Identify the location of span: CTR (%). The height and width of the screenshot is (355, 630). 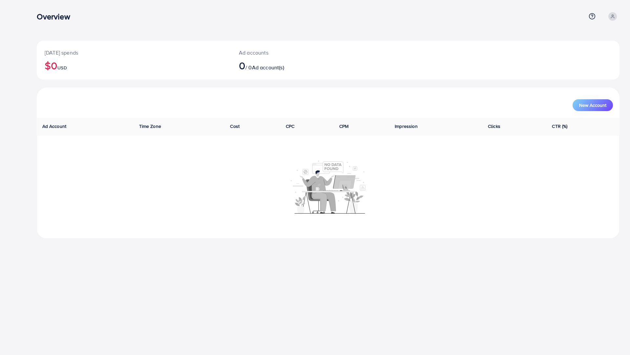
(560, 126).